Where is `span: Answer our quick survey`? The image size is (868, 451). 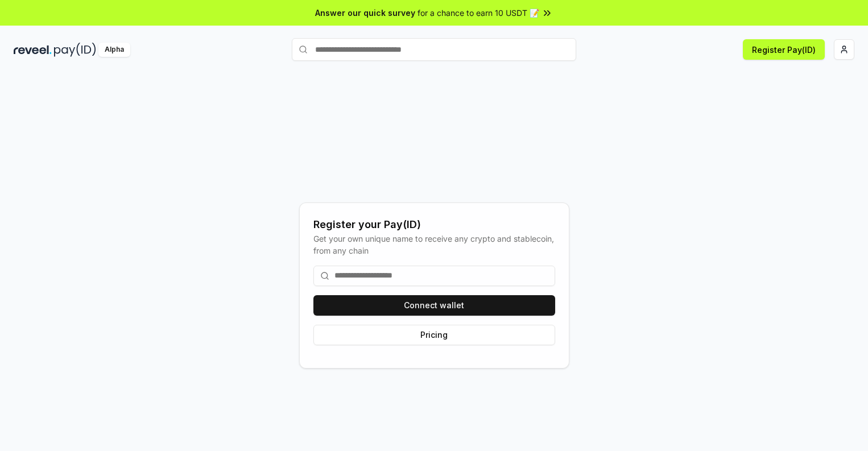 span: Answer our quick survey is located at coordinates (365, 12).